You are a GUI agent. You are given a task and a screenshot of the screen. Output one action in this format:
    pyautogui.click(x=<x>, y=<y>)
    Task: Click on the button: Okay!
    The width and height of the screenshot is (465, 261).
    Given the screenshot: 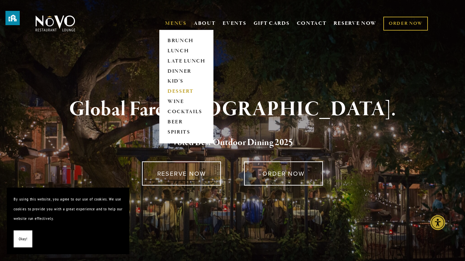 What is the action you would take?
    pyautogui.click(x=23, y=239)
    